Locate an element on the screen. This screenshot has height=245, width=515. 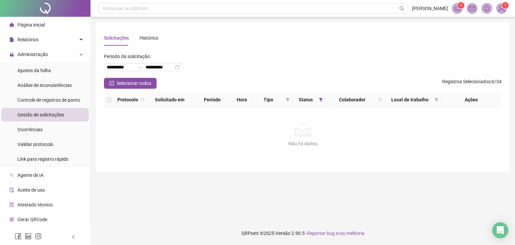
sup: Atualize o seu contato no menu Meus Dados is located at coordinates (505, 5).